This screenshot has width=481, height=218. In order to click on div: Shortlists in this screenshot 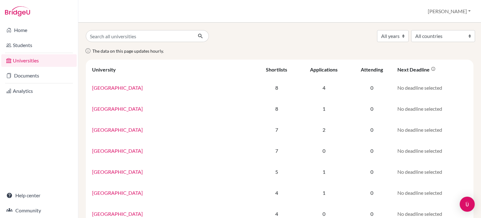, I will do `click(276, 69)`.